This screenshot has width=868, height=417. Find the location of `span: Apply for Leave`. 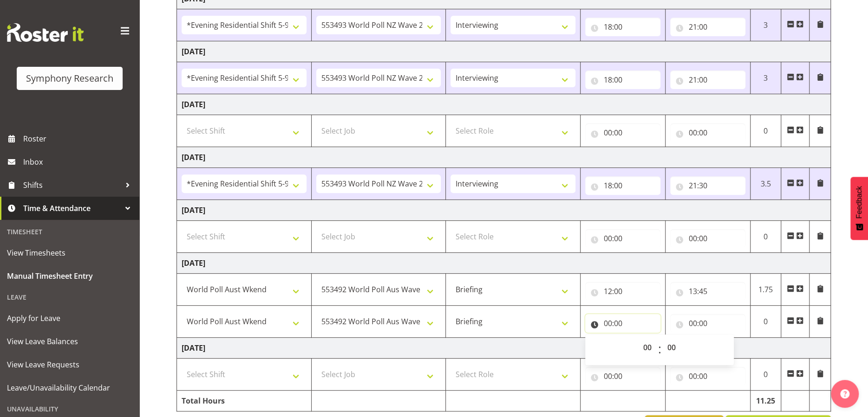

span: Apply for Leave is located at coordinates (69, 318).